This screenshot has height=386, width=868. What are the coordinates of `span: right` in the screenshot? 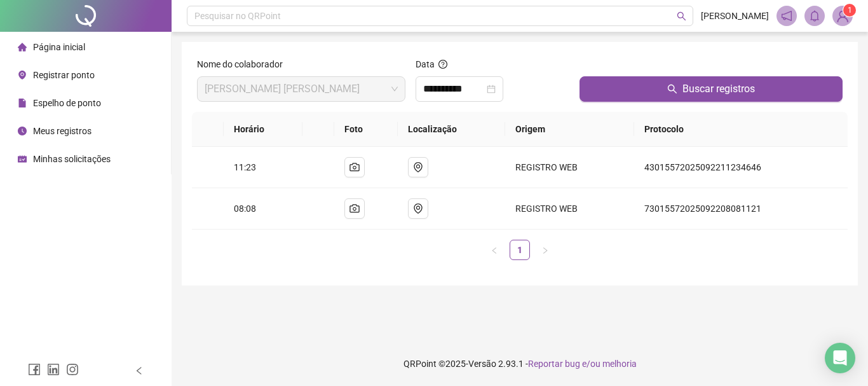 It's located at (545, 250).